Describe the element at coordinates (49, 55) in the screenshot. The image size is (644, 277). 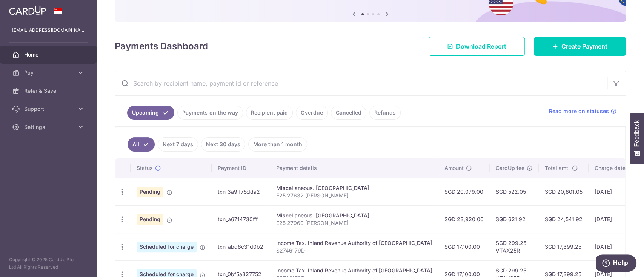
I see `span: Home` at that location.